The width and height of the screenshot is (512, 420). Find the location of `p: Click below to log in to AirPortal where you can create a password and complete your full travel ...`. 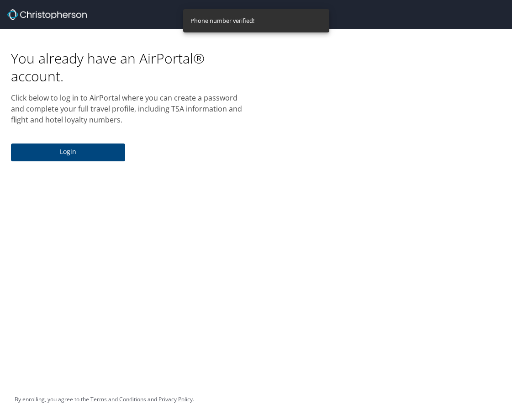

p: Click below to log in to AirPortal where you can create a password and complete your full travel ... is located at coordinates (128, 109).